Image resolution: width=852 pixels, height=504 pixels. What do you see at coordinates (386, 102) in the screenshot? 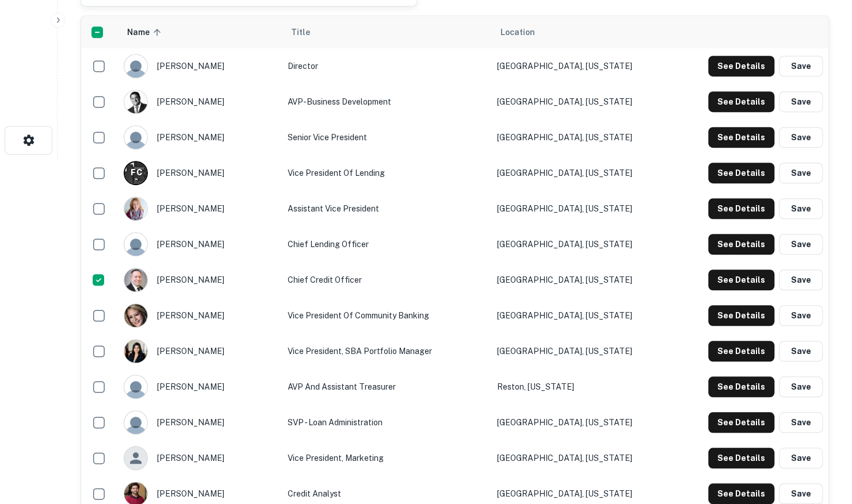
I see `td: AVP-Business Development` at bounding box center [386, 102].